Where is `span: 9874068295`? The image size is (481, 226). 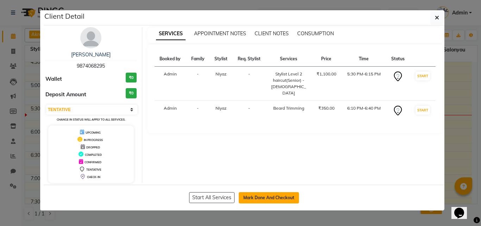
span: 9874068295 is located at coordinates (91, 66).